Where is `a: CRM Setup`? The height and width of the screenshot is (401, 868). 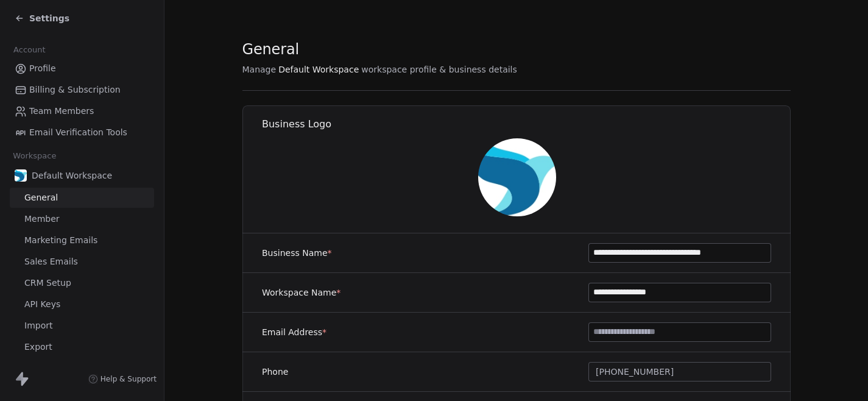 a: CRM Setup is located at coordinates (82, 282).